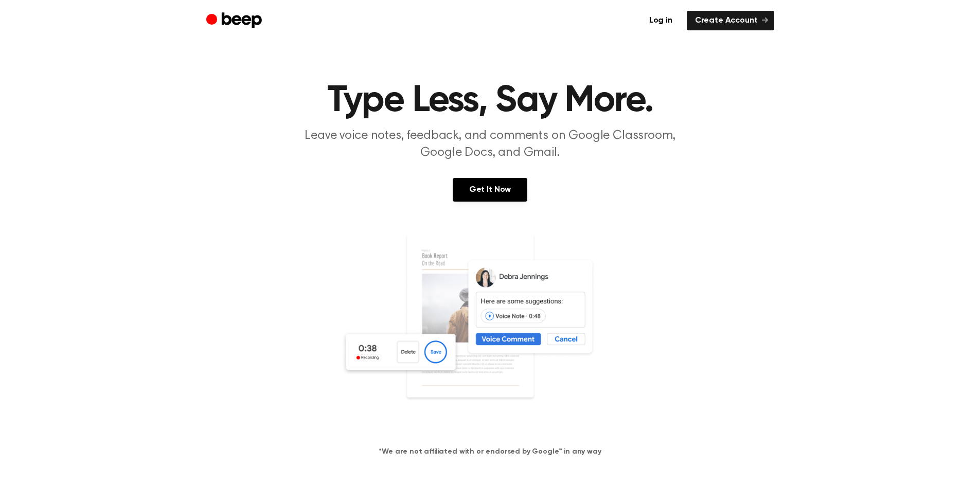 The height and width of the screenshot is (486, 980). I want to click on h1: Type Less, Say More., so click(490, 101).